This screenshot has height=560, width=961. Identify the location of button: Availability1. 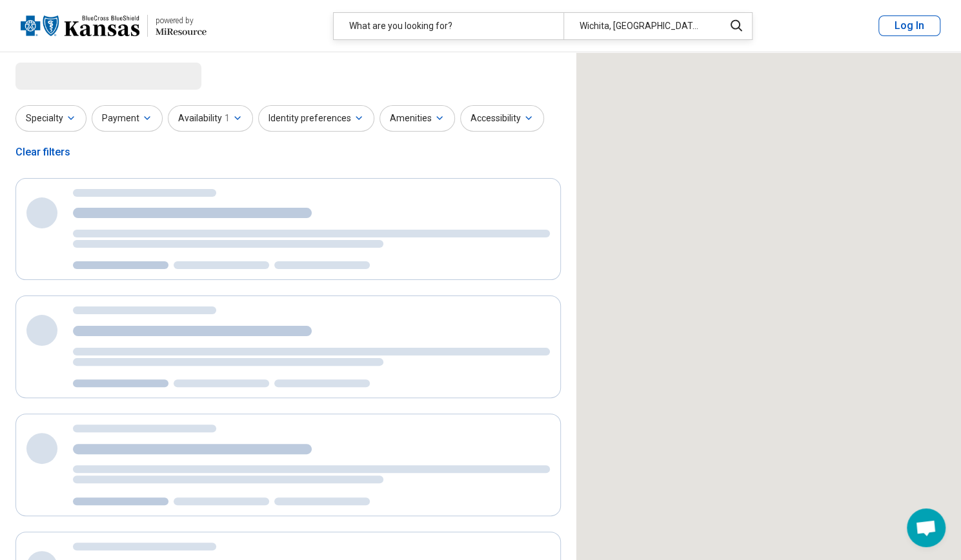
(211, 118).